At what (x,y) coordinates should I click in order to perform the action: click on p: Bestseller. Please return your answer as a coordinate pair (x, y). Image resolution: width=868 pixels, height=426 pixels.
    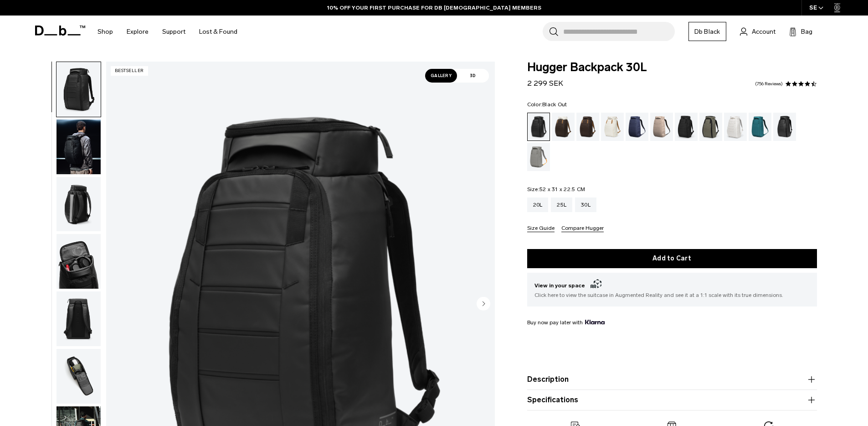
    Looking at the image, I should click on (130, 71).